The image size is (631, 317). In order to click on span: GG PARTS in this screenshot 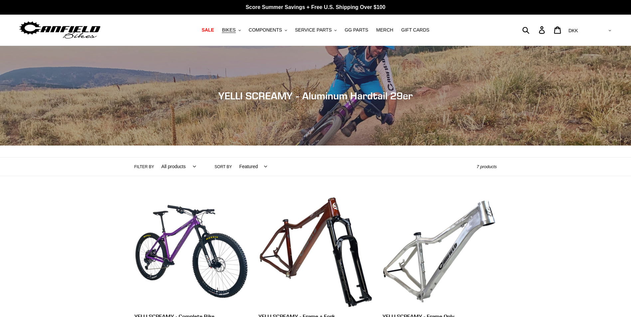, I will do `click(356, 30)`.